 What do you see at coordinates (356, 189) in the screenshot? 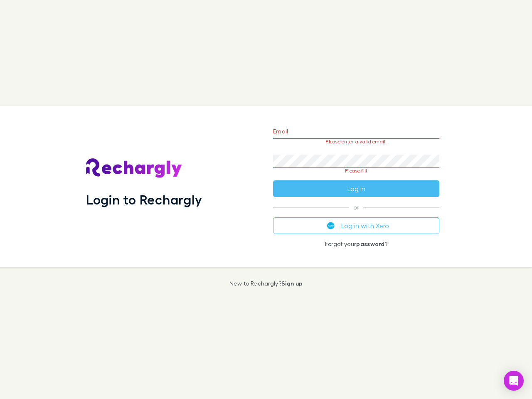
I see `button: Log in` at bounding box center [356, 189].